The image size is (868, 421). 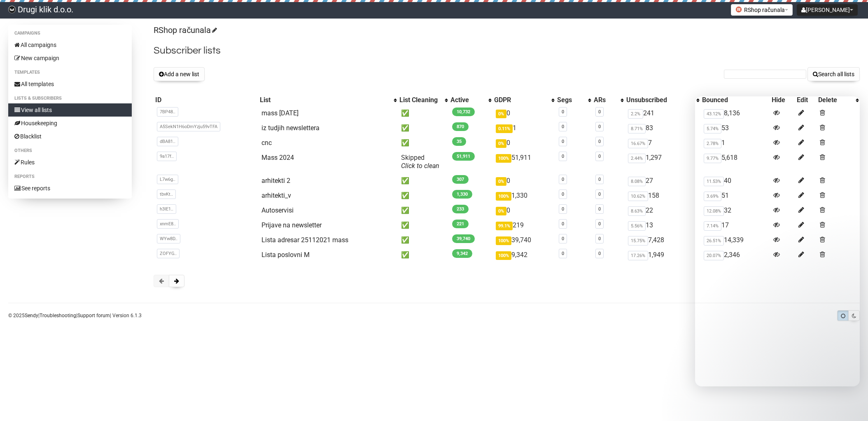 What do you see at coordinates (782, 100) in the screenshot?
I see `div: Hide` at bounding box center [782, 100].